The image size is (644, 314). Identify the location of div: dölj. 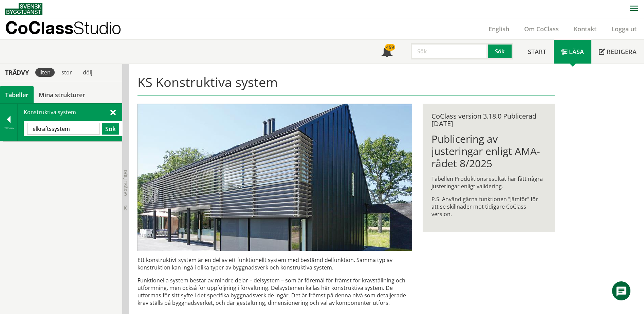
(87, 72).